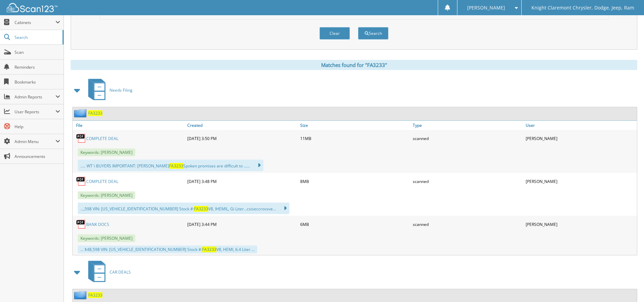 The image size is (644, 302). What do you see at coordinates (354, 65) in the screenshot?
I see `div: Matches found for "FA3233"` at bounding box center [354, 65].